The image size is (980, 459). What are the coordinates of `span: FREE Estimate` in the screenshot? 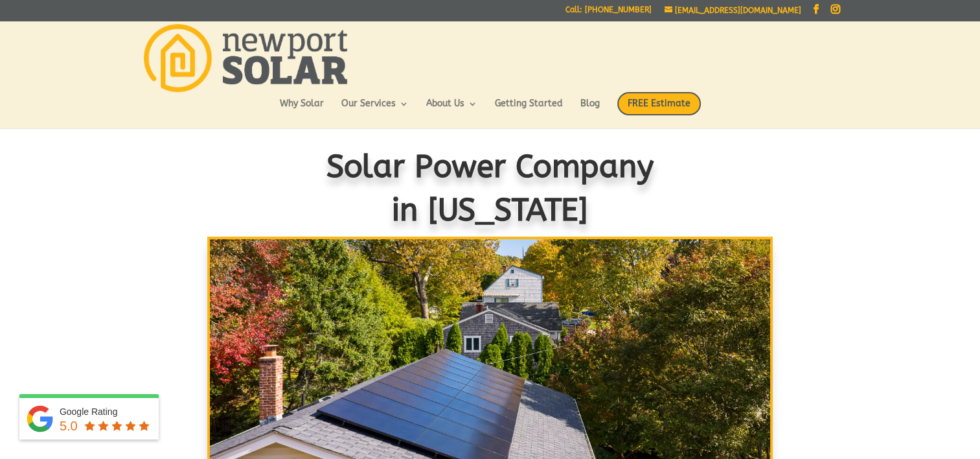 It's located at (658, 104).